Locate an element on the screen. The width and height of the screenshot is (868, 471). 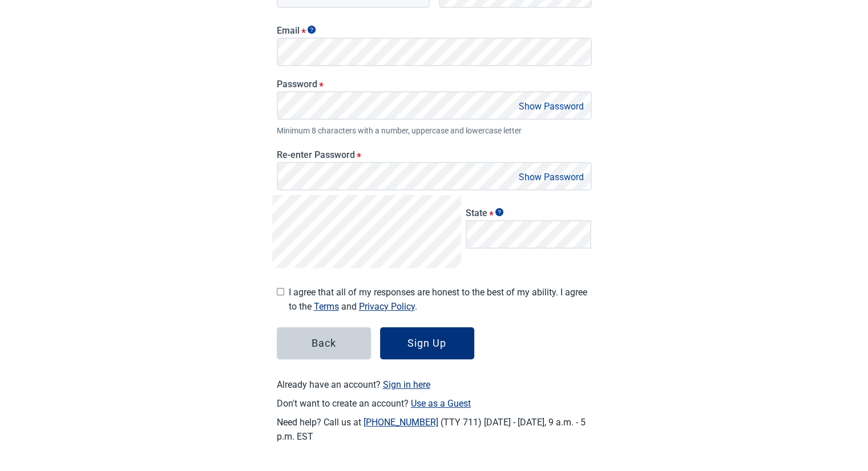
span: Minimum 8 characters with a number, uppercase and lowercase letter is located at coordinates (434, 131).